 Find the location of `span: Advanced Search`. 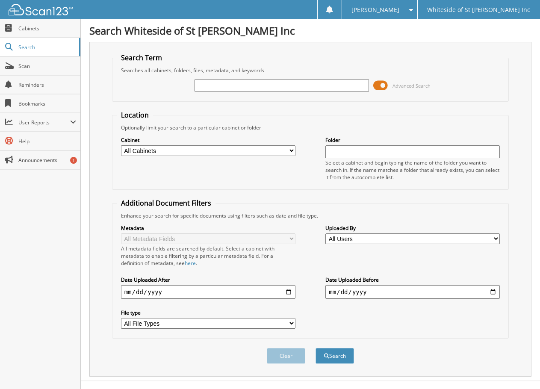

span: Advanced Search is located at coordinates (411, 86).